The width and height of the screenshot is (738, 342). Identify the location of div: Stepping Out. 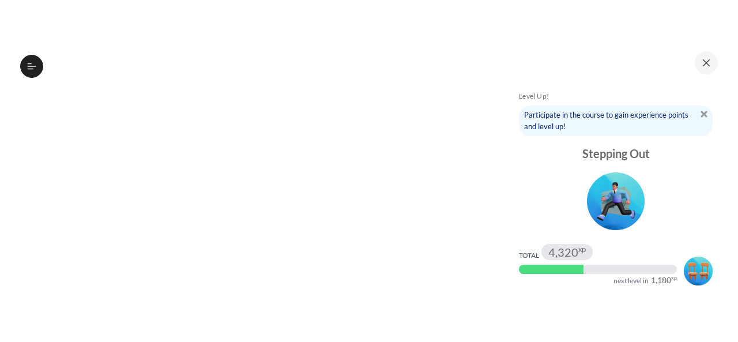
(616, 153).